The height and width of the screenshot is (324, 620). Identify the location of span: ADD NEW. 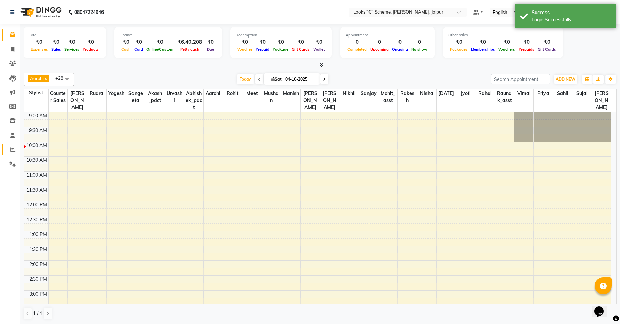
(566, 79).